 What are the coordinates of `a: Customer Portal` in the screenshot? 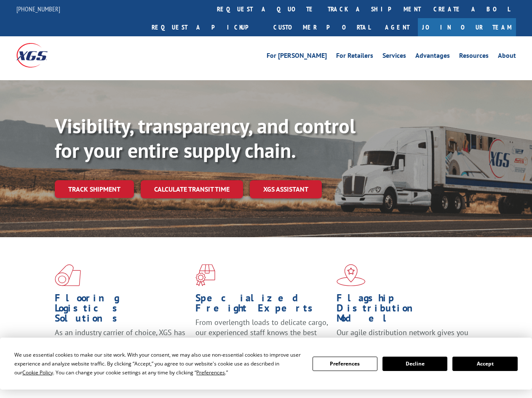 It's located at (322, 27).